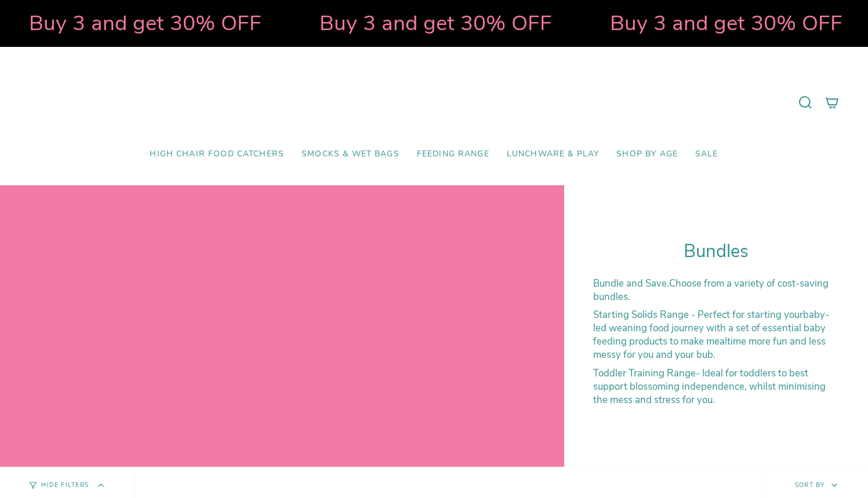 This screenshot has width=868, height=498. What do you see at coordinates (65, 486) in the screenshot?
I see `span: Hide Filters` at bounding box center [65, 486].